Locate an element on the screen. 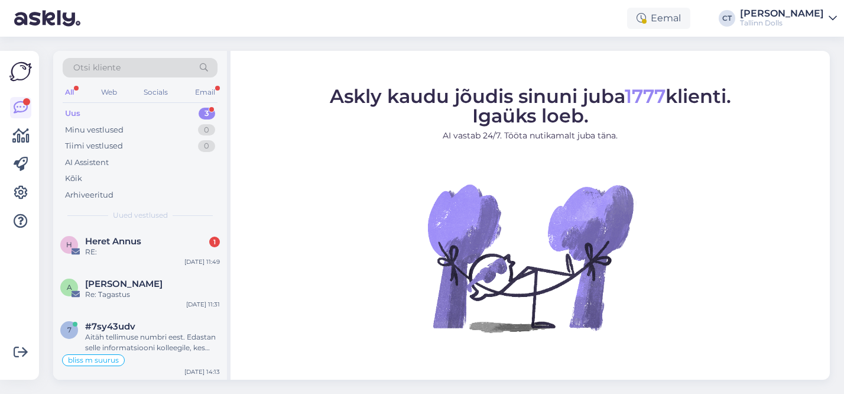 This screenshot has height=394, width=844. span: Anneli Heljas is located at coordinates (124, 284).